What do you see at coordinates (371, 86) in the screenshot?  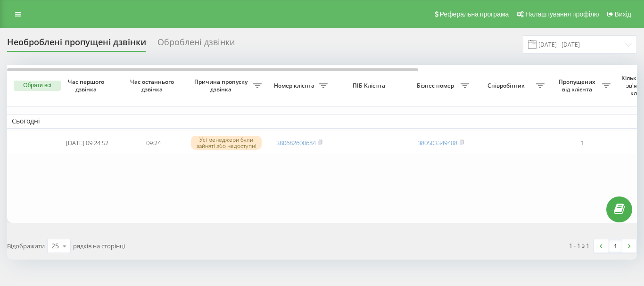 I see `span: ПІБ Клієнта` at bounding box center [371, 86].